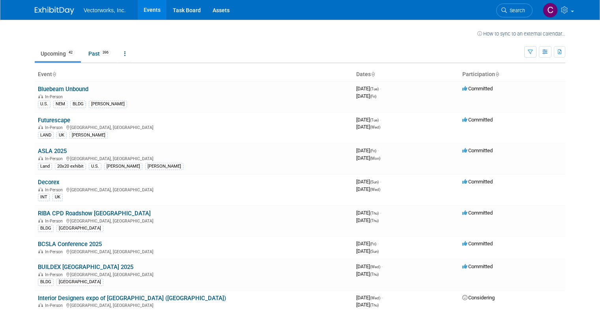 This screenshot has height=312, width=600. I want to click on span: Search, so click(516, 10).